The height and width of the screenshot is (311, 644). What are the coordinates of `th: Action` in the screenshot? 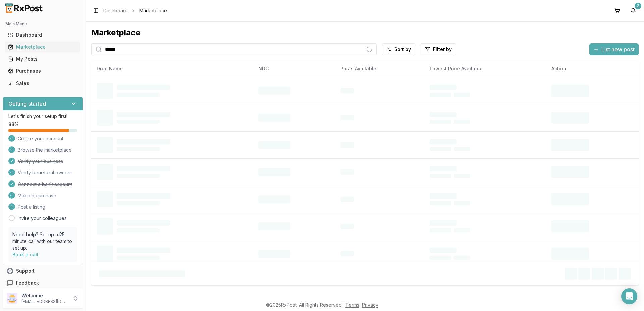 It's located at (593, 69).